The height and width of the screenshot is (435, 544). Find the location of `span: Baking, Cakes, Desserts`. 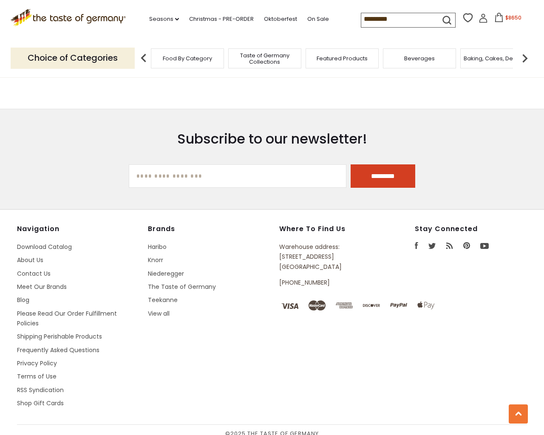

span: Baking, Cakes, Desserts is located at coordinates (496, 58).